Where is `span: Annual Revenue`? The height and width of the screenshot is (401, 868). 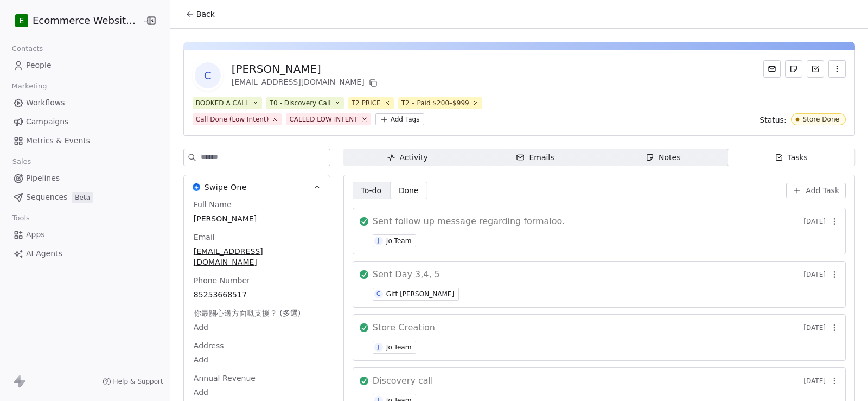 span: Annual Revenue is located at coordinates (224, 378).